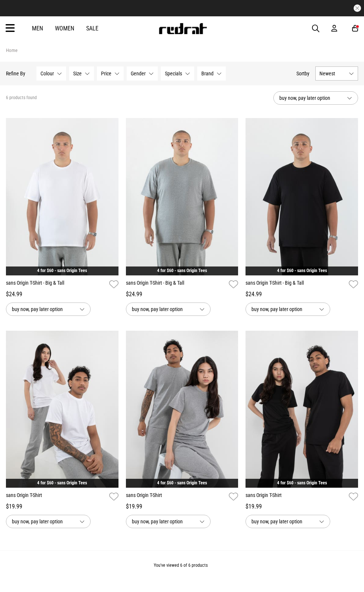  I want to click on img: Sans Origin T-shirt - Big & Tall in Grey, so click(182, 196).